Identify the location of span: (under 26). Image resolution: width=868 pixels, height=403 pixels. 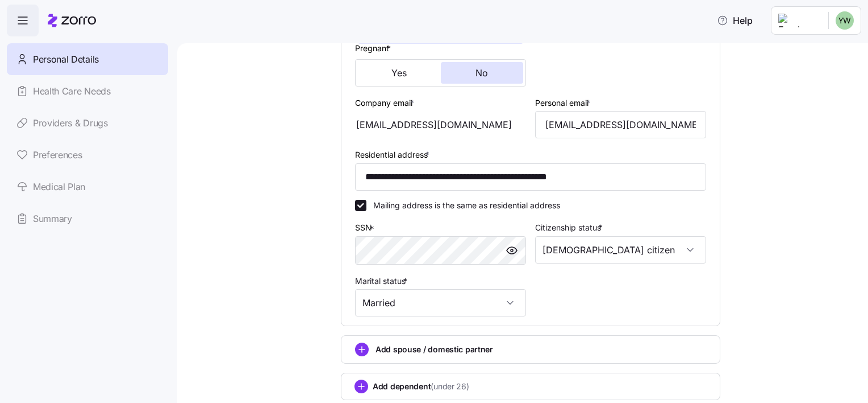
(450, 386).